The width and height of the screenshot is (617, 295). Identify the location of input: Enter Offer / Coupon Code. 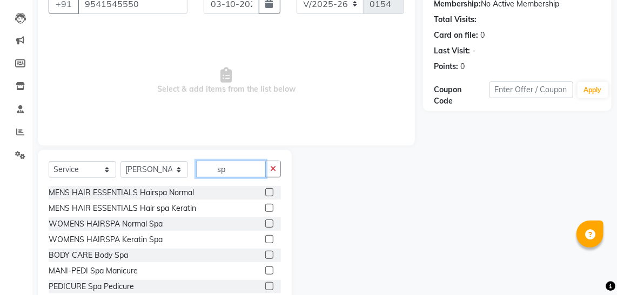
(531, 90).